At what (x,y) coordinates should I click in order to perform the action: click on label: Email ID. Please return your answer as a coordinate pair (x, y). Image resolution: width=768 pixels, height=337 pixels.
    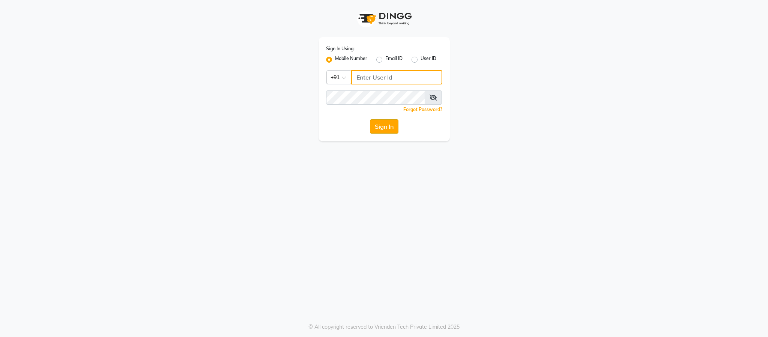
    Looking at the image, I should click on (394, 60).